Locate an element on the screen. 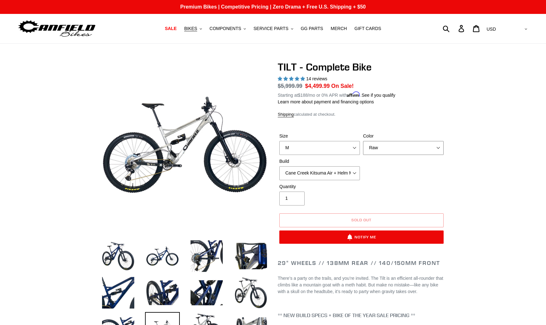 The width and height of the screenshot is (546, 325). span: $188 is located at coordinates (303, 95).